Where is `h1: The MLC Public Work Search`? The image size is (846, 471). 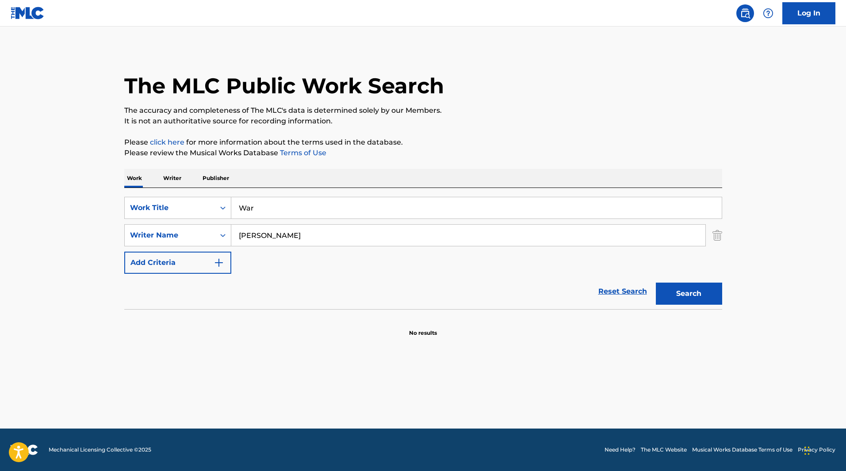
h1: The MLC Public Work Search is located at coordinates (284, 86).